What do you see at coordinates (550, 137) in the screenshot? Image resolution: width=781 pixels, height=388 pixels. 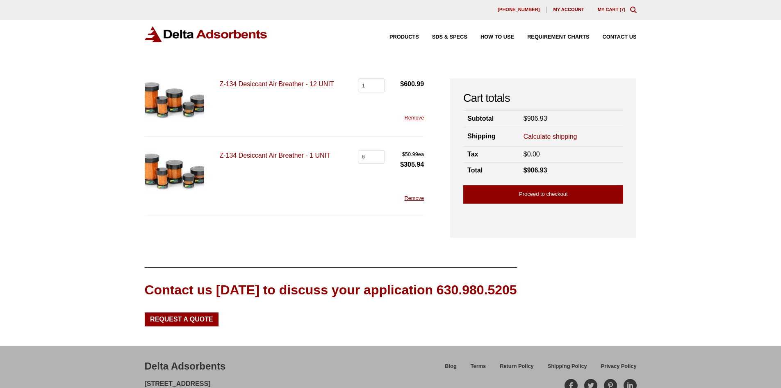 I see `a: Calculate shipping` at bounding box center [550, 137].